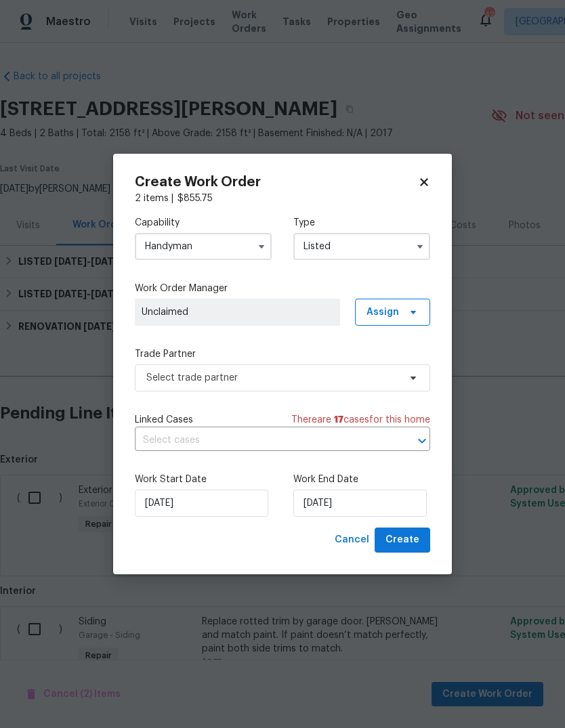 The image size is (565, 728). I want to click on button: Cancel, so click(351, 540).